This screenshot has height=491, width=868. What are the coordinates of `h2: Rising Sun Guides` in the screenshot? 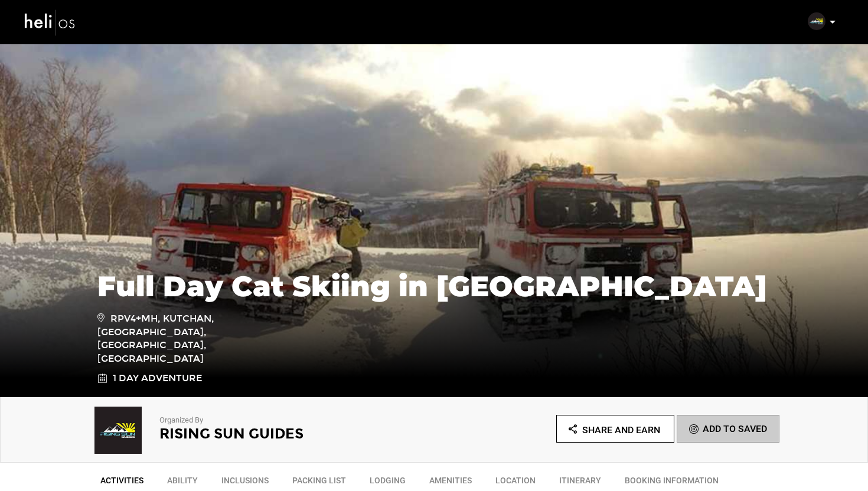 It's located at (280, 433).